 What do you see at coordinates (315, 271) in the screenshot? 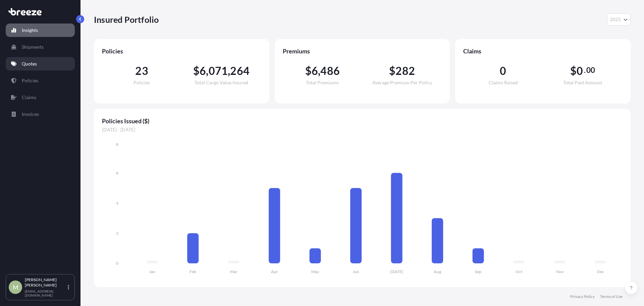
I see `tspan: May` at bounding box center [315, 271].